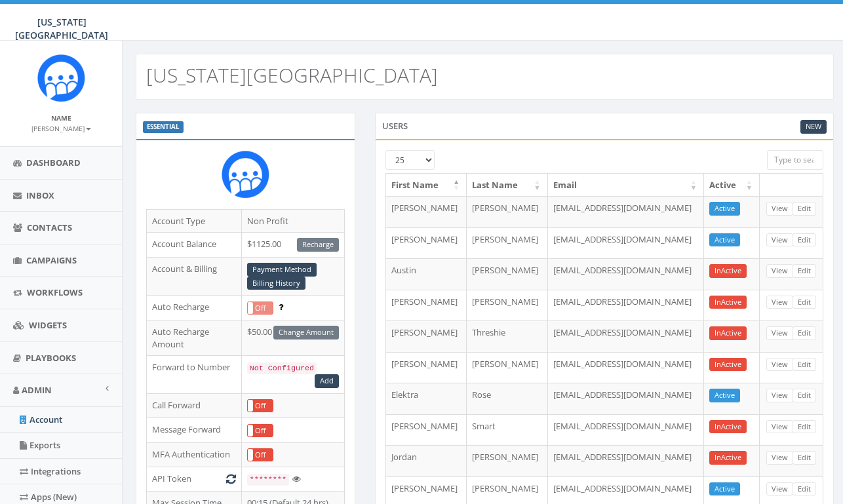 The width and height of the screenshot is (843, 504). Describe the element at coordinates (507, 398) in the screenshot. I see `td: Rose` at that location.